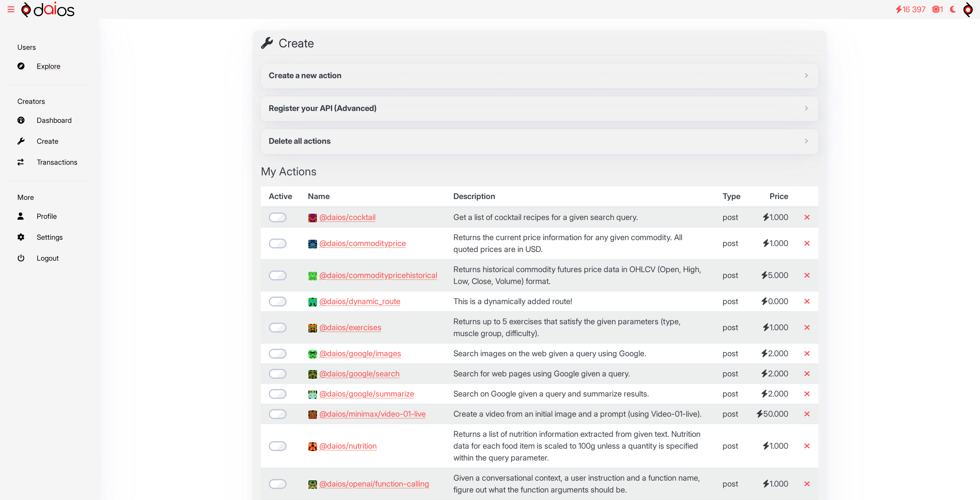 The image size is (980, 500). Describe the element at coordinates (50, 141) in the screenshot. I see `a: Create` at that location.